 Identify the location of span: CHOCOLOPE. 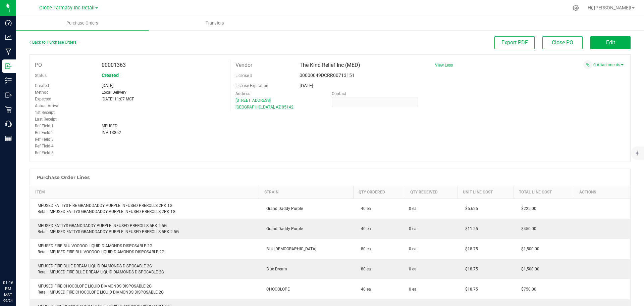
(277, 289).